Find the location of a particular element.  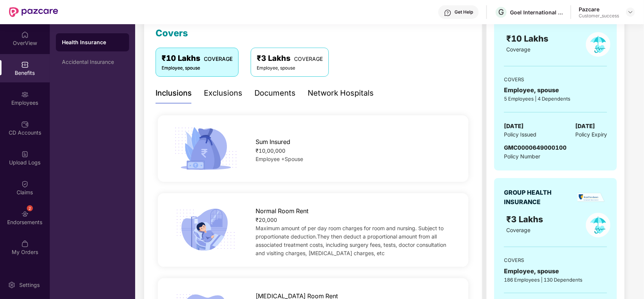

div: GROUP HEALTH INSURANCE is located at coordinates (536, 197).